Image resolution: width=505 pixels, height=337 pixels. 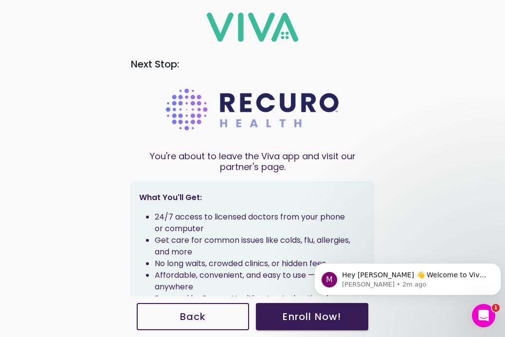 What do you see at coordinates (312, 317) in the screenshot?
I see `ion-button: Enroll Now !` at bounding box center [312, 317].